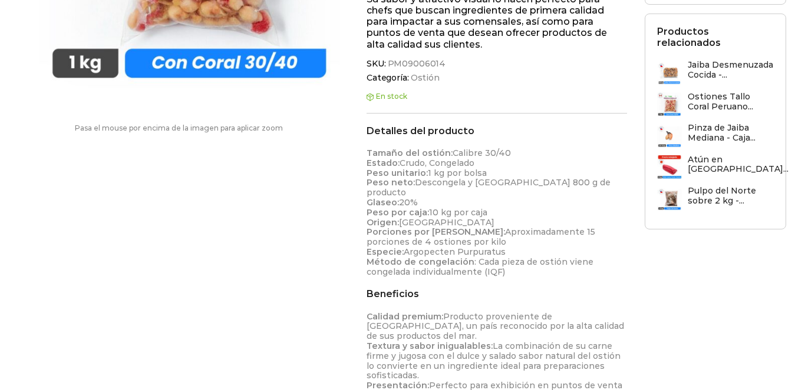 This screenshot has width=795, height=390. I want to click on span: Categoría:, so click(497, 78).